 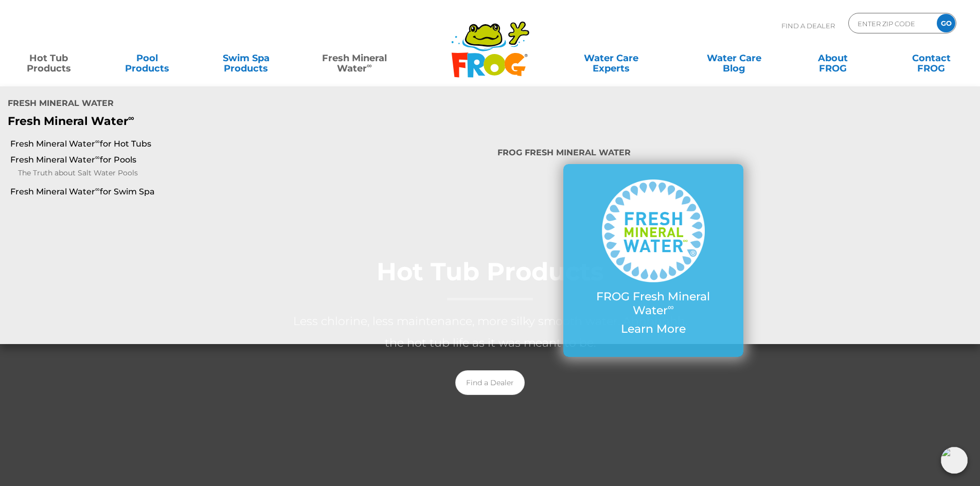 I want to click on p: FROG Fresh Mineral Water, so click(x=654, y=304).